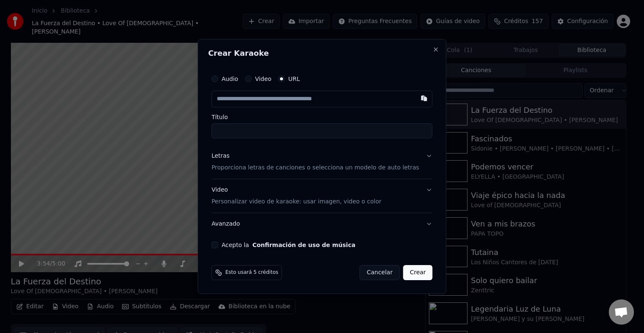 This screenshot has height=333, width=644. I want to click on label: Video, so click(263, 79).